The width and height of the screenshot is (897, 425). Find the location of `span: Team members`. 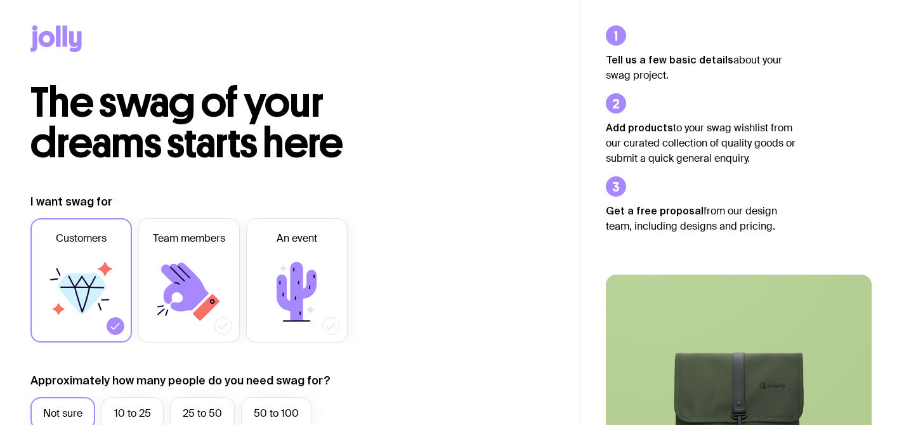

span: Team members is located at coordinates (189, 239).